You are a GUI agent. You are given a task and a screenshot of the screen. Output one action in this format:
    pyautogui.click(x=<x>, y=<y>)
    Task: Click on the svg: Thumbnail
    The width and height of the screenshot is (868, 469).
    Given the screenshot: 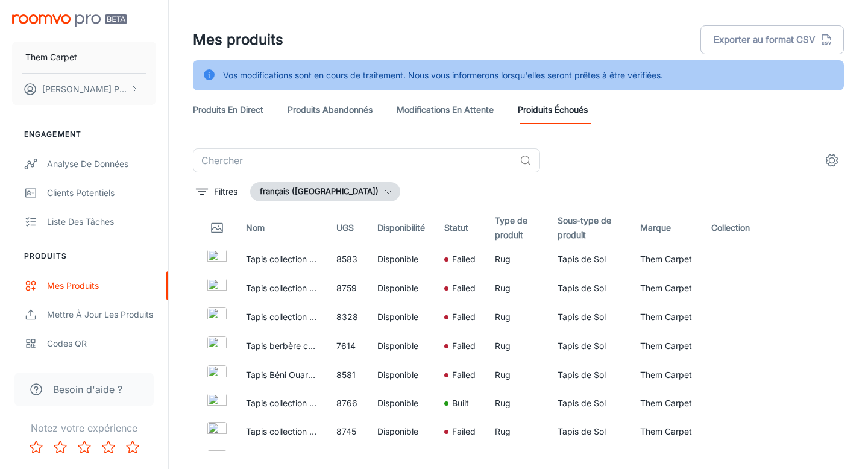 What is the action you would take?
    pyautogui.click(x=217, y=228)
    